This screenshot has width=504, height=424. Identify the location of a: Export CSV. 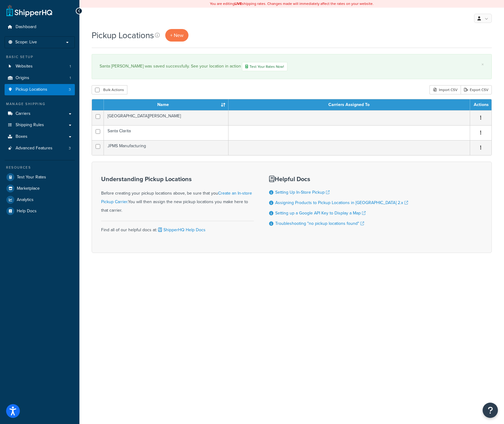
(476, 90).